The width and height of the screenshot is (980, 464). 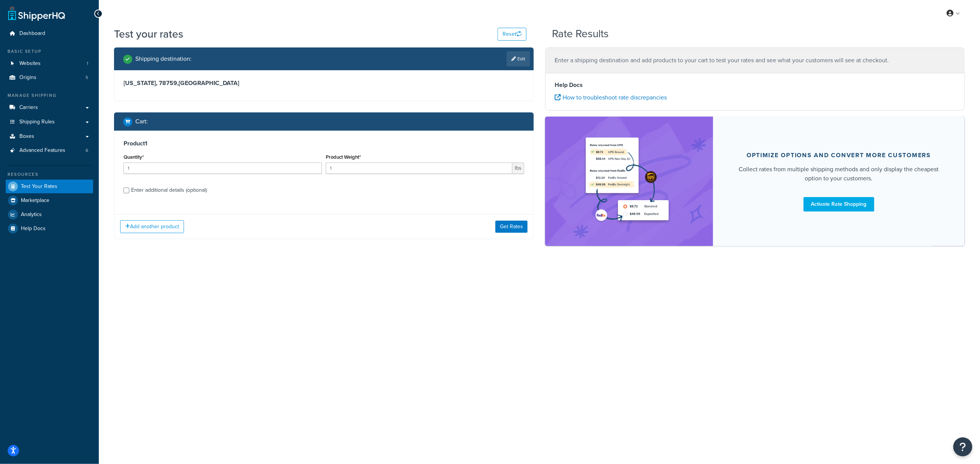 I want to click on input: 0.00, so click(x=419, y=168).